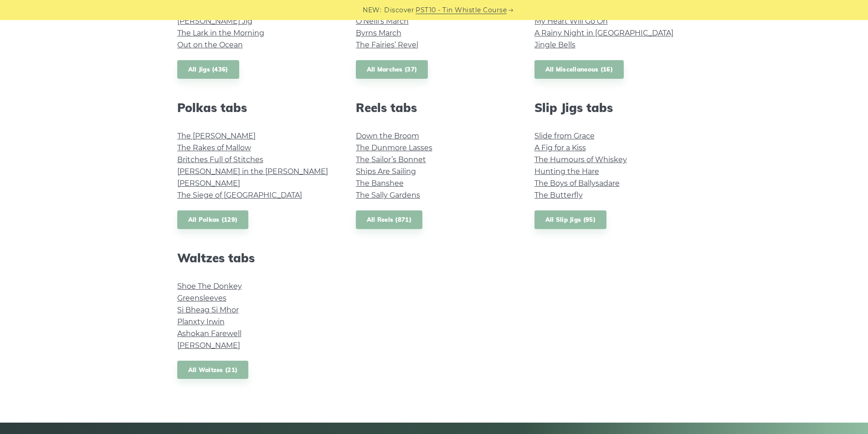  Describe the element at coordinates (256, 258) in the screenshot. I see `h2: Waltzes tabs` at that location.